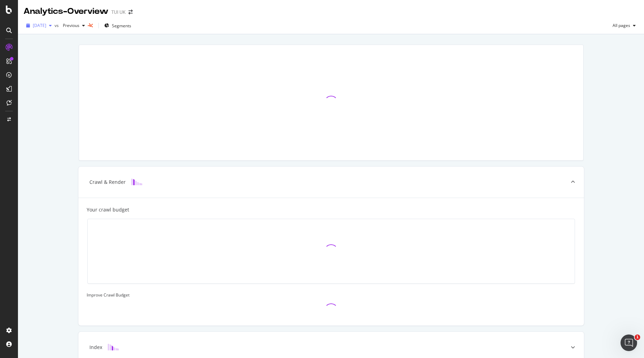 The height and width of the screenshot is (358, 644). Describe the element at coordinates (620, 25) in the screenshot. I see `span: All pages` at that location.